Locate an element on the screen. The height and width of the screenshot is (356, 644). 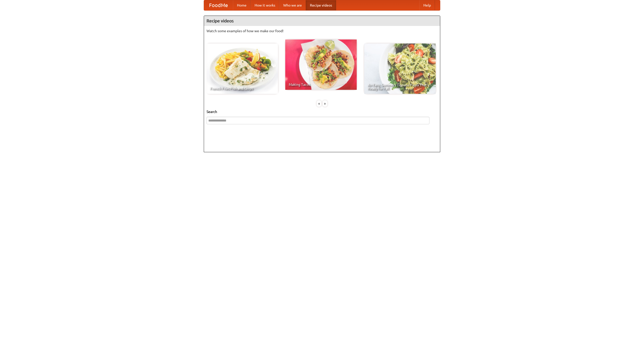
a: An Easy, Summery Tomato Pasta That's Ready for Fall is located at coordinates (400, 69).